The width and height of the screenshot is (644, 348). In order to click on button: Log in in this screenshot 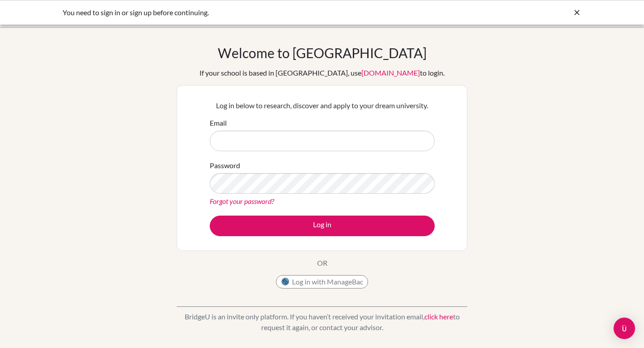, I will do `click(322, 226)`.